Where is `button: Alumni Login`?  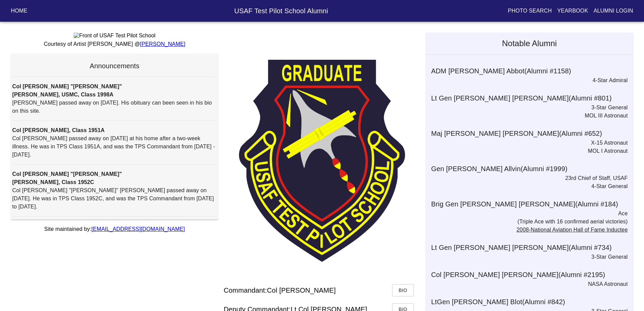 button: Alumni Login is located at coordinates (613, 11).